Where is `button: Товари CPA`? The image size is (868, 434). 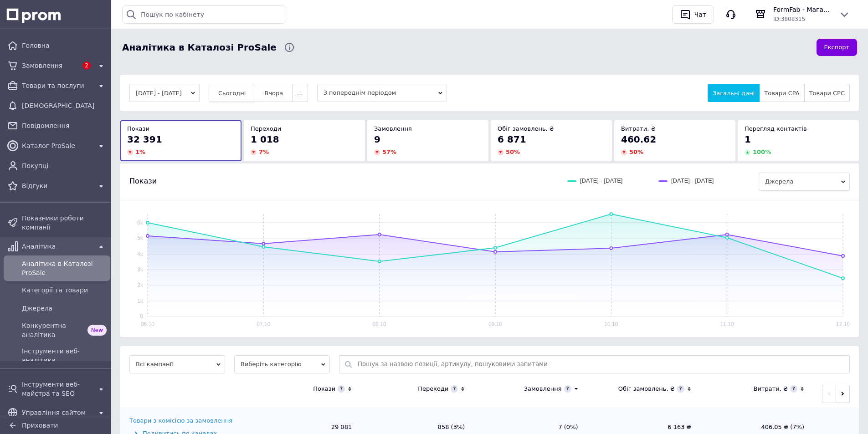
button: Товари CPA is located at coordinates (781, 93).